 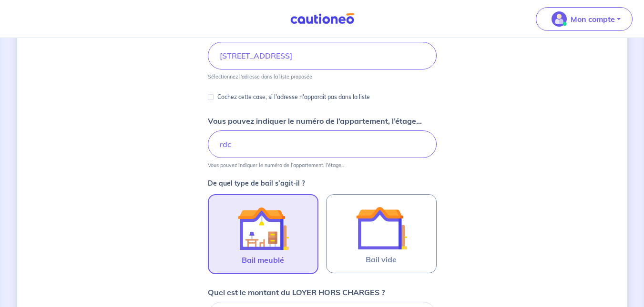 I want to click on input: Appartement 2, so click(x=322, y=144).